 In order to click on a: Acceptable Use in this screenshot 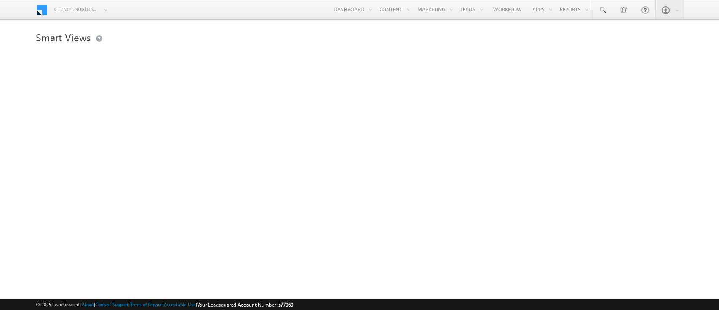, I will do `click(180, 304)`.